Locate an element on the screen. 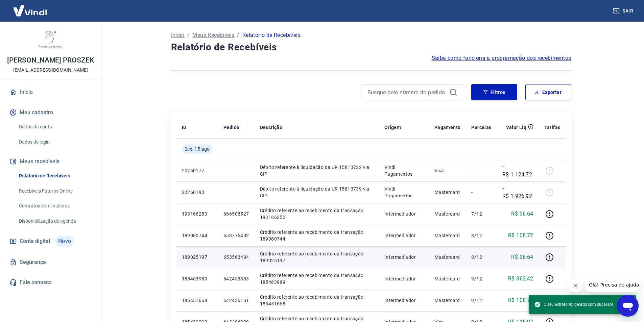  a: Relatório de Recebíveis is located at coordinates (55, 176).